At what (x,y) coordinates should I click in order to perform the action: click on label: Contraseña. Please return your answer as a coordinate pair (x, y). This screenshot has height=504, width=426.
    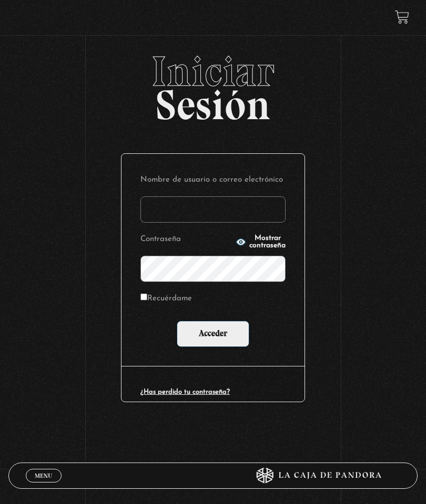
    Looking at the image, I should click on (186, 239).